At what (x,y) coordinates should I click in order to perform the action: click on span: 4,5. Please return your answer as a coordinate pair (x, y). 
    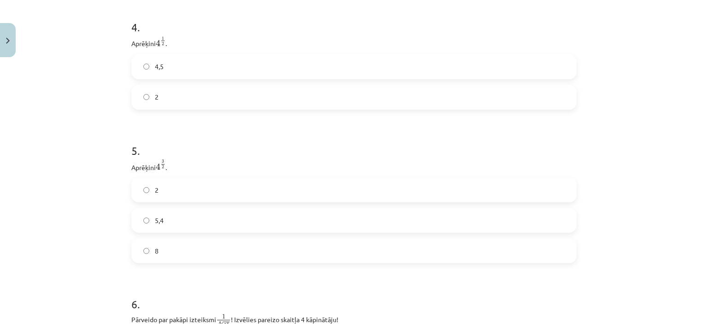
    Looking at the image, I should click on (159, 66).